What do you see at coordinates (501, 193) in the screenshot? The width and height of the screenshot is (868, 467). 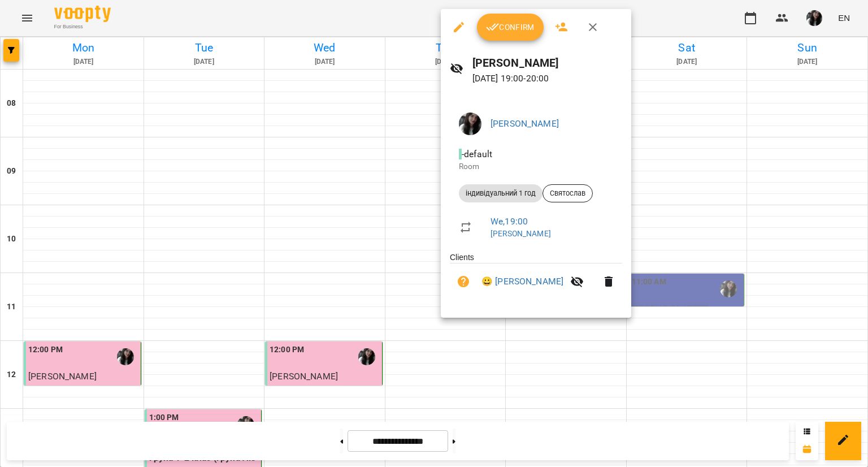 I see `span: індивідуальний 1 год` at bounding box center [501, 193].